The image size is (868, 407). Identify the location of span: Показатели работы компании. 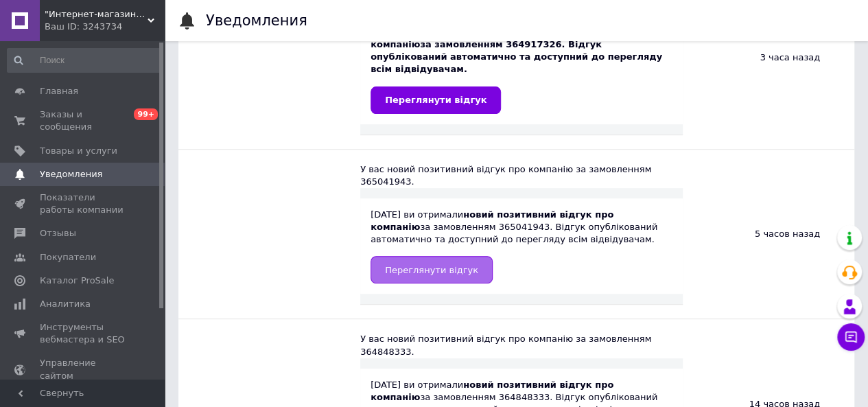
(83, 204).